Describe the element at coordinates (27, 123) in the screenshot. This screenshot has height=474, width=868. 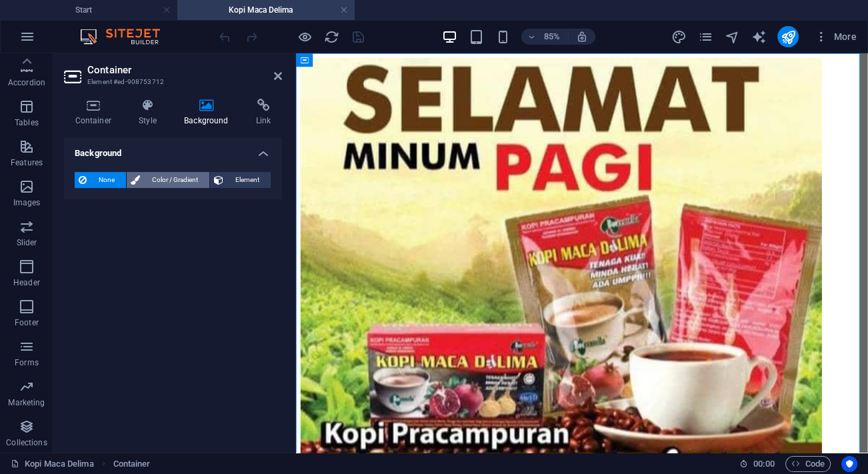
I see `p: Tables` at that location.